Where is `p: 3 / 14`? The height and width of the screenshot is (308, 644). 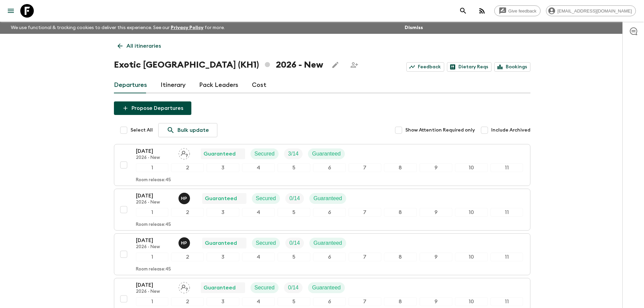
p: 3 / 14 is located at coordinates (293, 154).